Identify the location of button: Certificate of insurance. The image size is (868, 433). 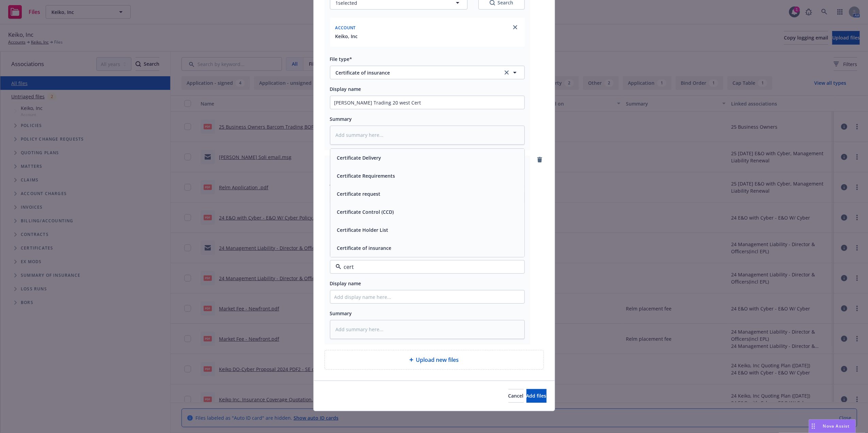
(364, 248).